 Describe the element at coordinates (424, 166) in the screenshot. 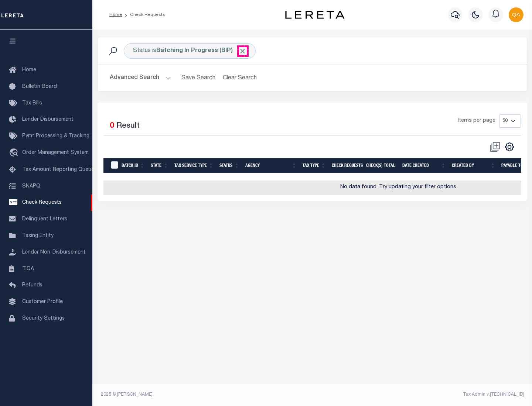

I see `th: Date Created: activate to sort column ascending` at that location.